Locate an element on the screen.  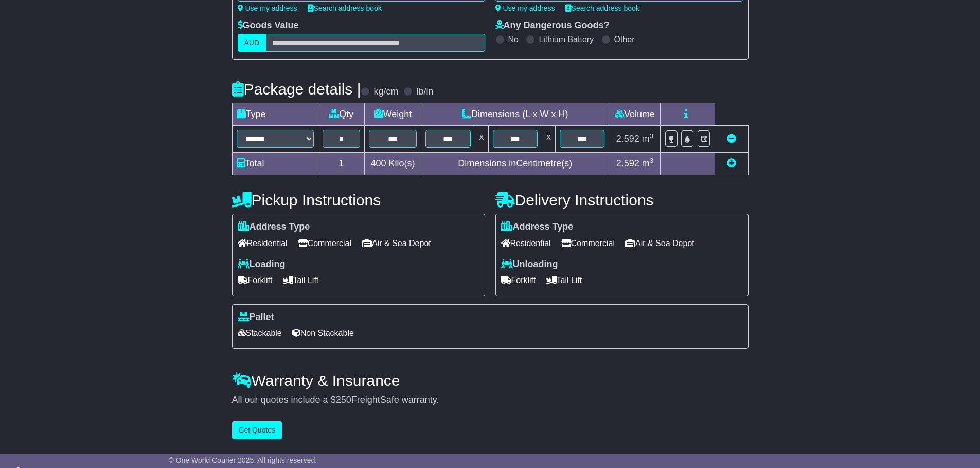
td: Volume is located at coordinates (635, 115).